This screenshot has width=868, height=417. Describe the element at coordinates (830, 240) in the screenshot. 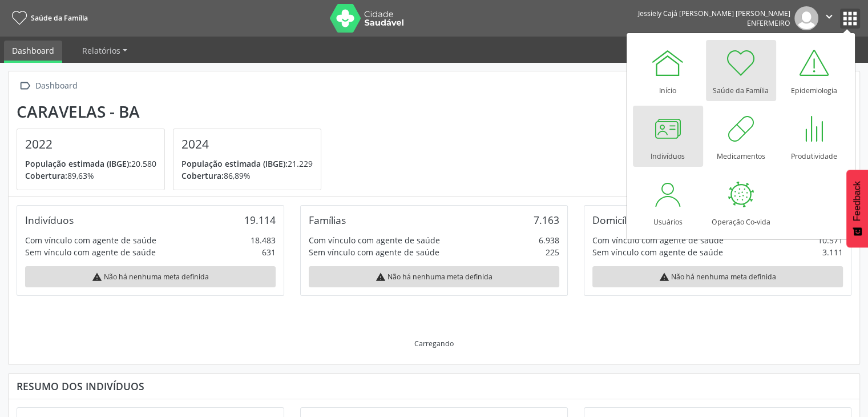

I see `div: 10.571` at that location.